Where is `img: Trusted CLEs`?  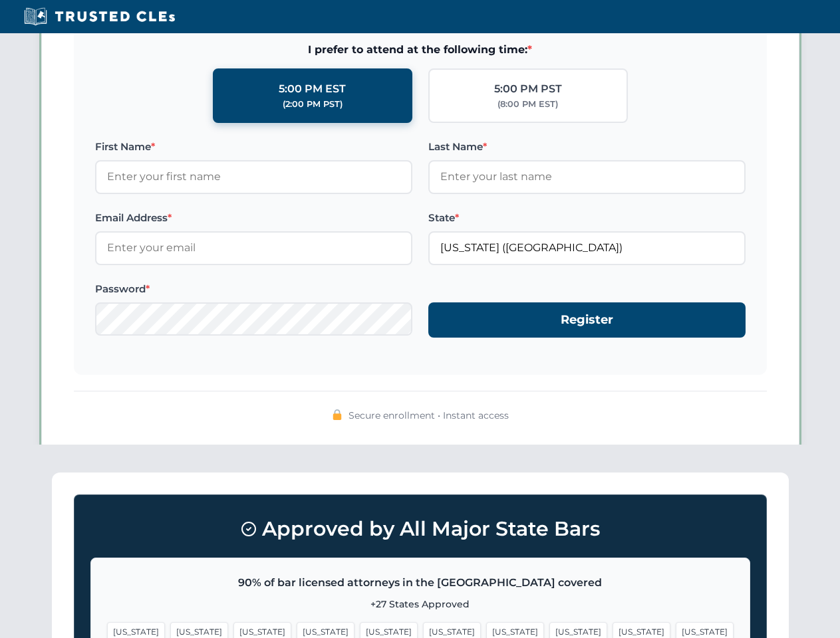 img: Trusted CLEs is located at coordinates (99, 16).